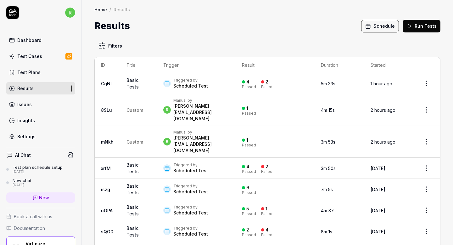 Image resolution: width=453 pixels, height=245 pixels. What do you see at coordinates (380, 26) in the screenshot?
I see `button: Schedule` at bounding box center [380, 26].